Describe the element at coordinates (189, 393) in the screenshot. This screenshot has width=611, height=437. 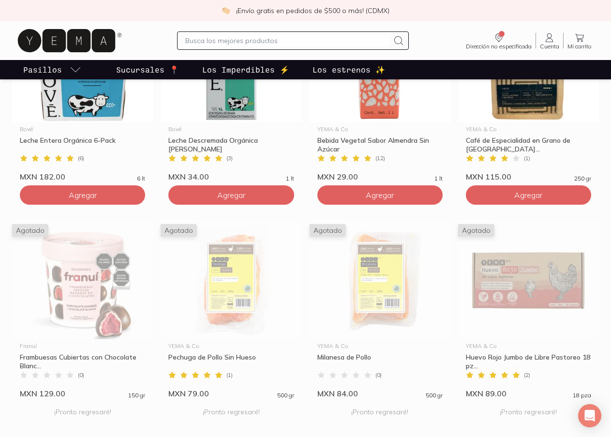
I see `span: MXN 79.00` at that location.